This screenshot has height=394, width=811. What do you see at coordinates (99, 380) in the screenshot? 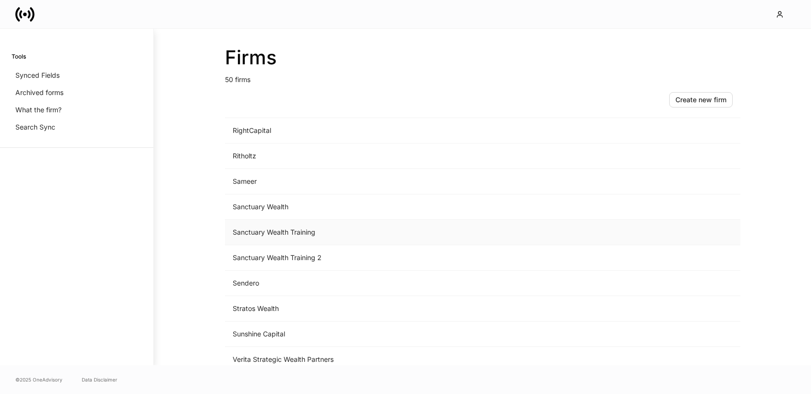
I see `a: Data Disclaimer` at bounding box center [99, 380].